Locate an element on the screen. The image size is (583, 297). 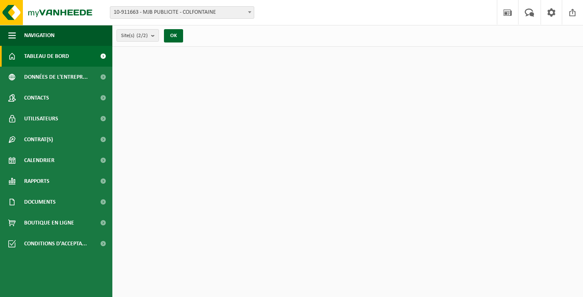
span: Utilisateurs is located at coordinates (41, 119).